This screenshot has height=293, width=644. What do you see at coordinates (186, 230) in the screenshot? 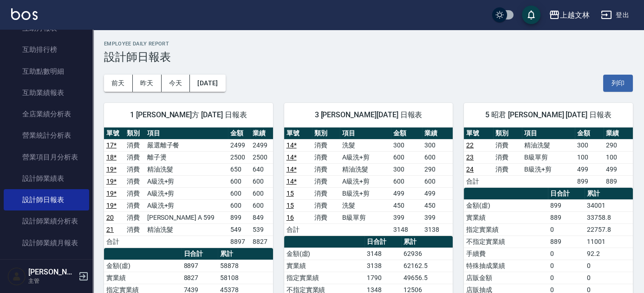
I see `td: 精油洗髮` at bounding box center [186, 230].